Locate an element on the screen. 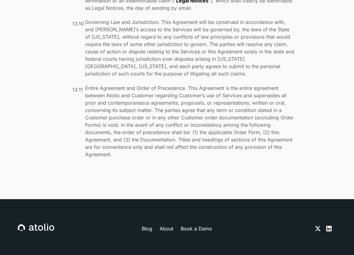 The image size is (354, 255). div: Chat Widget is located at coordinates (339, 240).